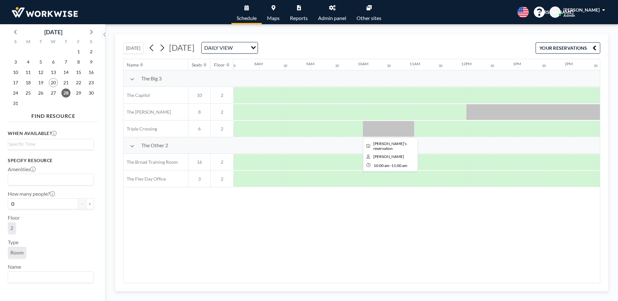 The width and height of the screenshot is (618, 301). I want to click on span: Sunday, August 3, 2025, so click(16, 62).